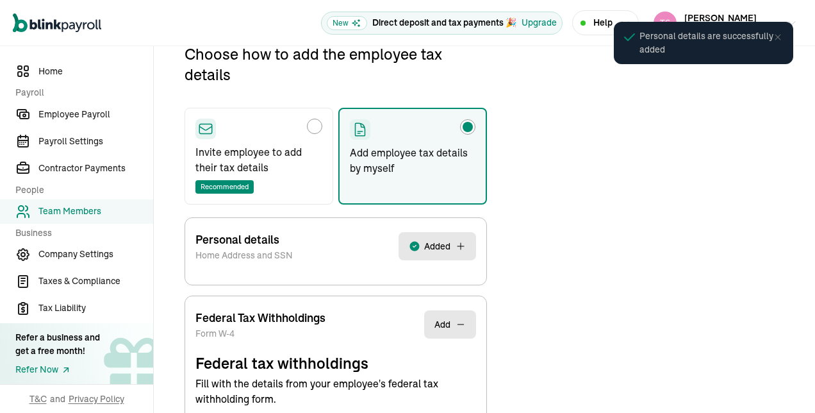  What do you see at coordinates (336, 124) in the screenshot?
I see `div: Choose how to add the employee tax details` at bounding box center [336, 124].